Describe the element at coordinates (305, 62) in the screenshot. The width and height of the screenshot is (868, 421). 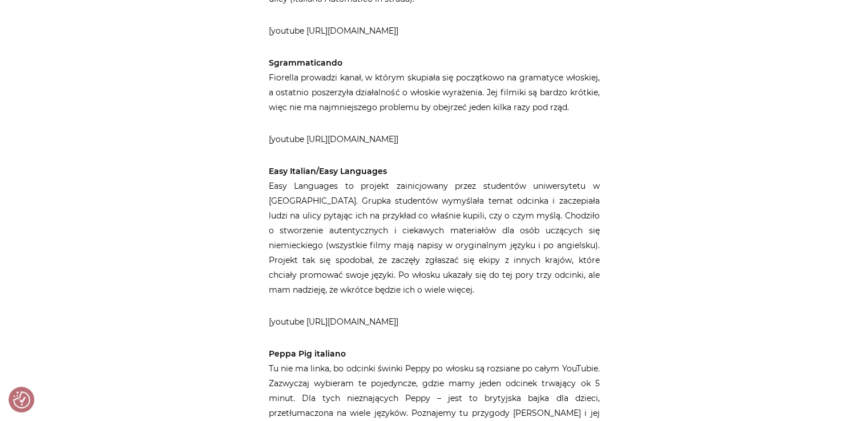
I see `strong: Sgrammaticando` at that location.